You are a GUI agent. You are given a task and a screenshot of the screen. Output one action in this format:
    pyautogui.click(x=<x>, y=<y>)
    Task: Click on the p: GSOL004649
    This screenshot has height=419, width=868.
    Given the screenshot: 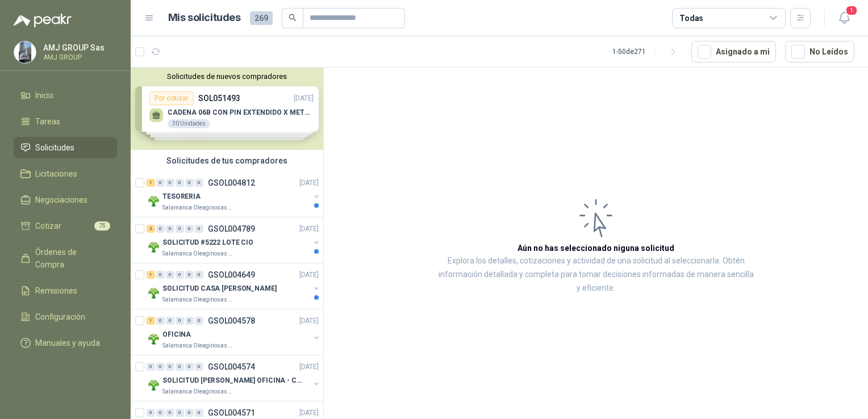 What is the action you would take?
    pyautogui.click(x=232, y=275)
    